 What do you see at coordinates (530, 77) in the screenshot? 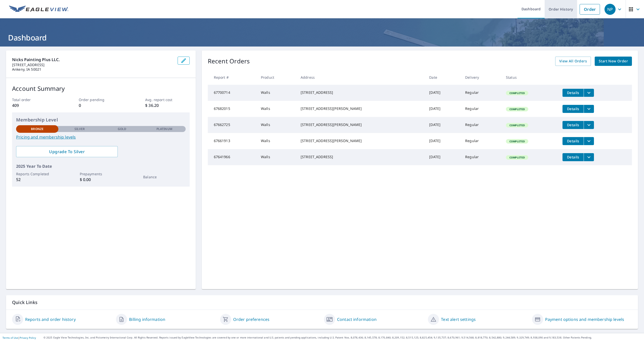
I see `th: Status` at bounding box center [530, 77].